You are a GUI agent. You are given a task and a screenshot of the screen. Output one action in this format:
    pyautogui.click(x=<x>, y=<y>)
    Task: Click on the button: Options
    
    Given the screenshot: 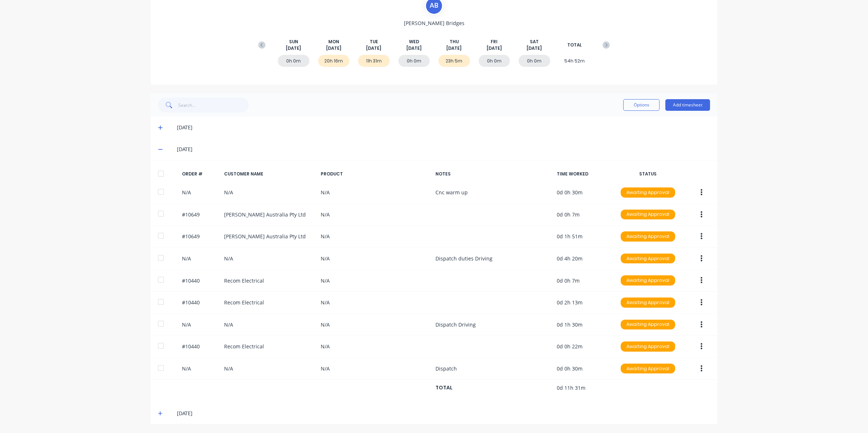 What is the action you would take?
    pyautogui.click(x=641, y=105)
    